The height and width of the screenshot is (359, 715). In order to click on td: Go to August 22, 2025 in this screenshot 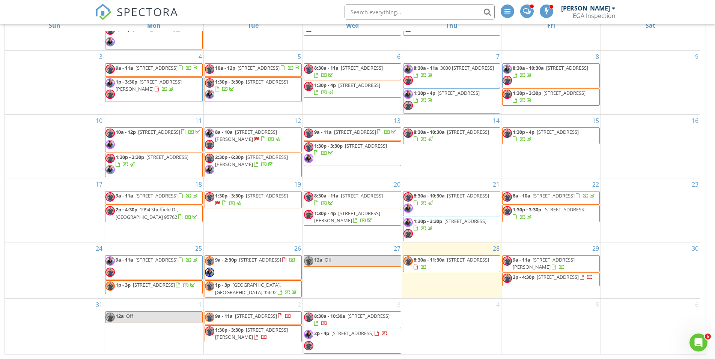, I will do `click(551, 210)`.